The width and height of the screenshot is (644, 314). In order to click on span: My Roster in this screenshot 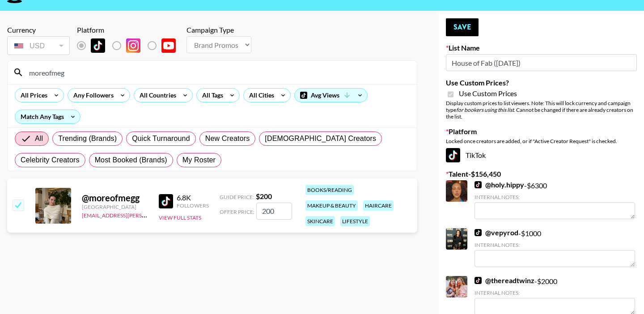, I will do `click(199, 160)`.